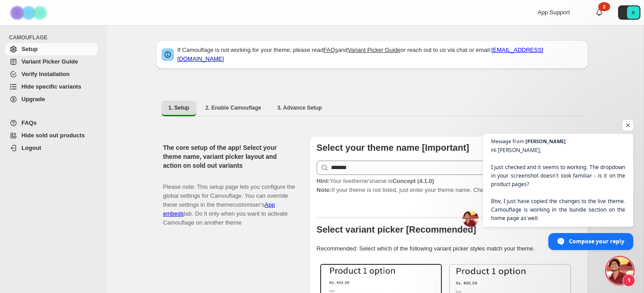 This screenshot has height=293, width=644. I want to click on span: Upgrade, so click(33, 99).